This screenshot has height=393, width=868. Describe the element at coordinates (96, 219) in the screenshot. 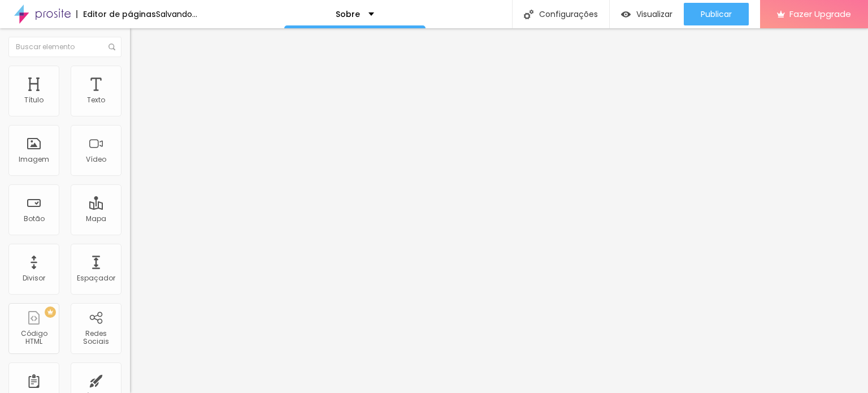

I see `div: Mapa` at that location.